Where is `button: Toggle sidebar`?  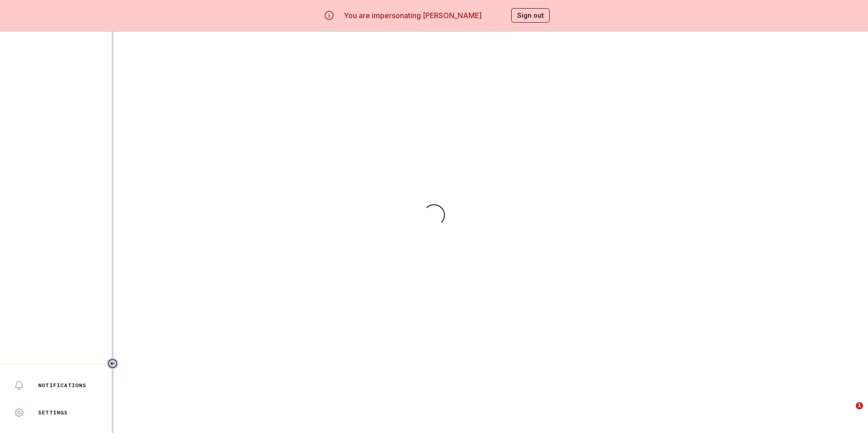
button: Toggle sidebar is located at coordinates (112, 364).